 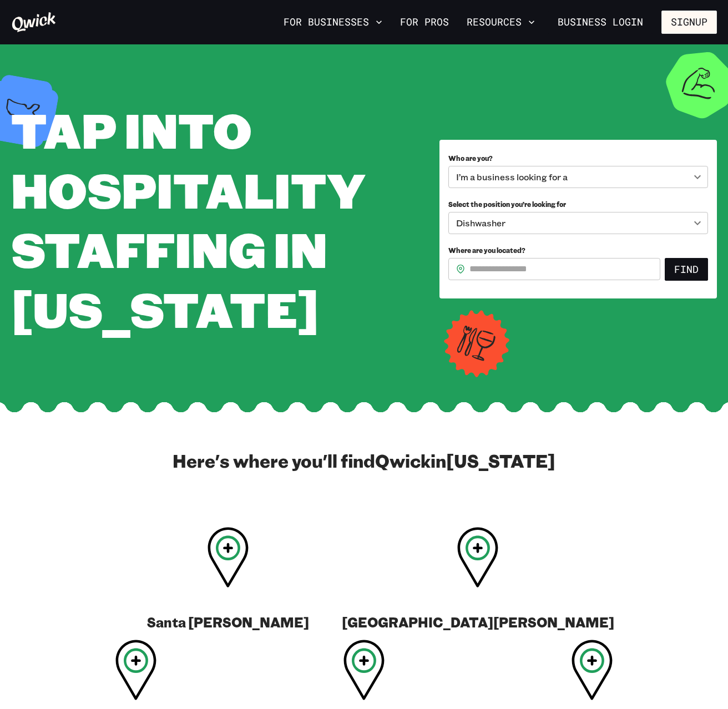 I want to click on div: I’m a business looking for a, so click(x=578, y=177).